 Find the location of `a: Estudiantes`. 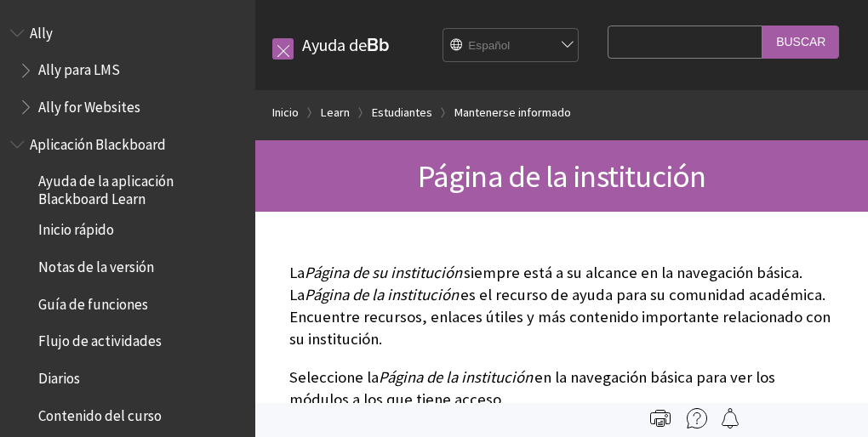

a: Estudiantes is located at coordinates (402, 112).